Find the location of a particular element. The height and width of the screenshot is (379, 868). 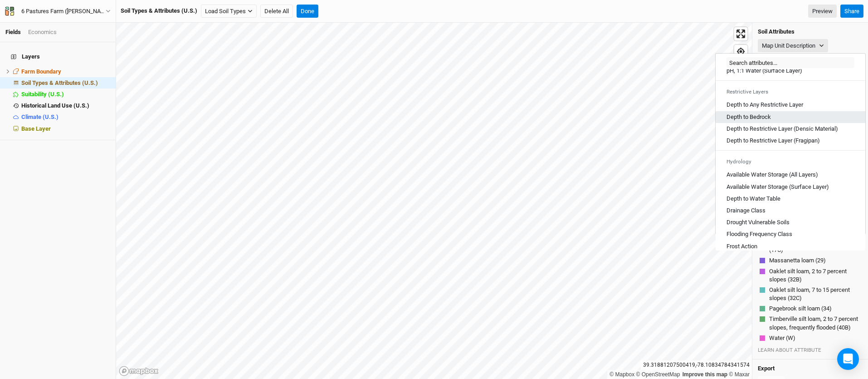

div: Flooding Frequency Class is located at coordinates (760, 234).